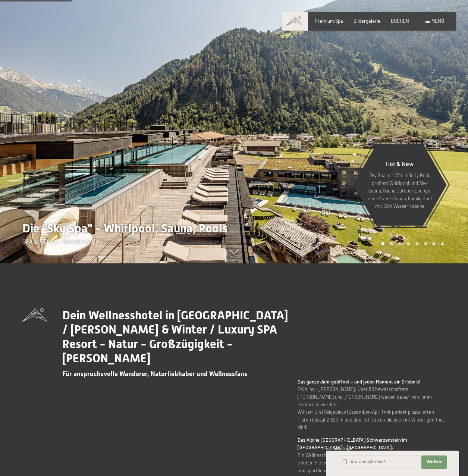 The height and width of the screenshot is (476, 468). Describe the element at coordinates (367, 21) in the screenshot. I see `a: Bildergalerie` at that location.